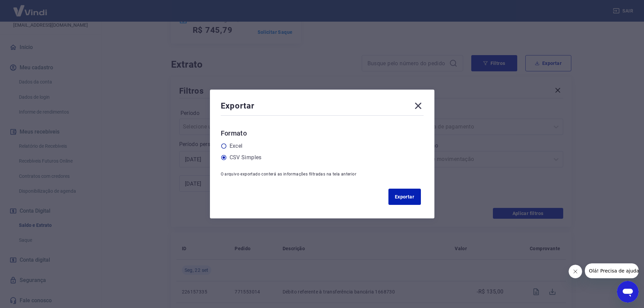 The width and height of the screenshot is (644, 308). I want to click on span: Olá! Precisa de ajuda?, so click(31, 7).